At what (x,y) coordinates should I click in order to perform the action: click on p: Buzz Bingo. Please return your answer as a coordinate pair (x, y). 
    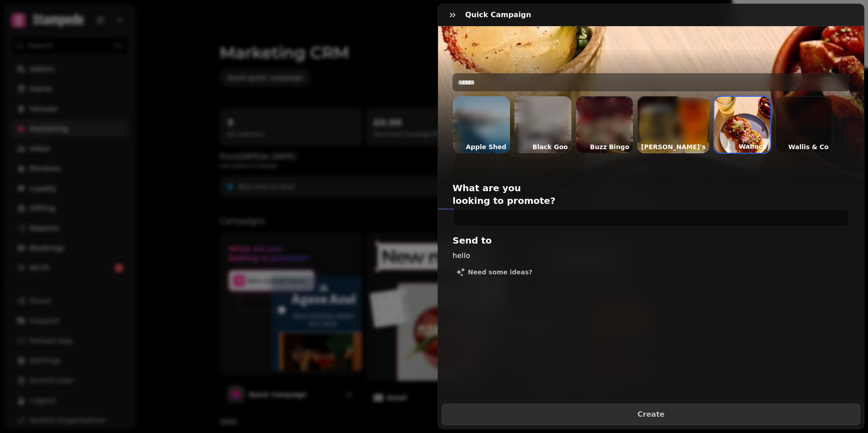
    Looking at the image, I should click on (609, 147).